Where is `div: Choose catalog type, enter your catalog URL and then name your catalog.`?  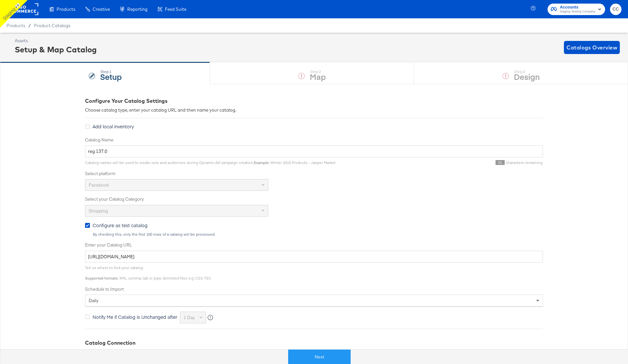 div: Choose catalog type, enter your catalog URL and then name your catalog. is located at coordinates (314, 110).